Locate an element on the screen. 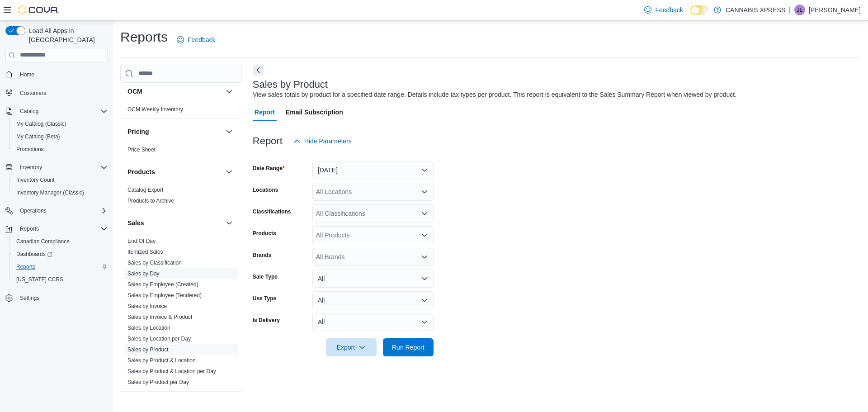  div: Sales is located at coordinates (181, 313).